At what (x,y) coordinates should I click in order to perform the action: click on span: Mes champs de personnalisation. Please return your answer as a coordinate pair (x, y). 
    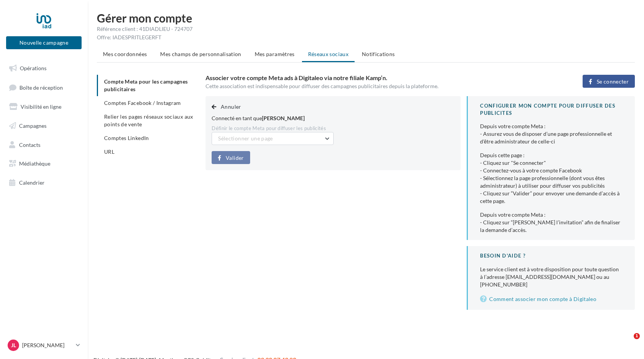
    Looking at the image, I should click on (201, 54).